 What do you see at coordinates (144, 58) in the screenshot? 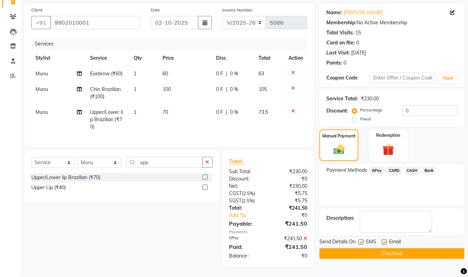
I see `th: Qty` at bounding box center [144, 58].